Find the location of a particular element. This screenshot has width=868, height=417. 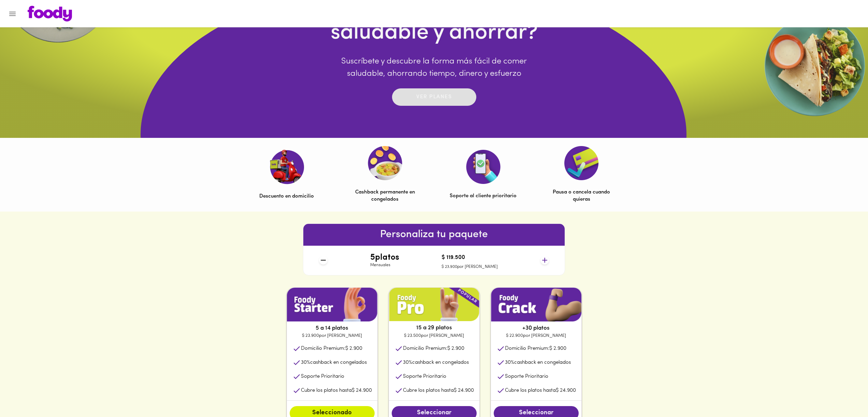

p: Mensuales is located at coordinates (385, 265).